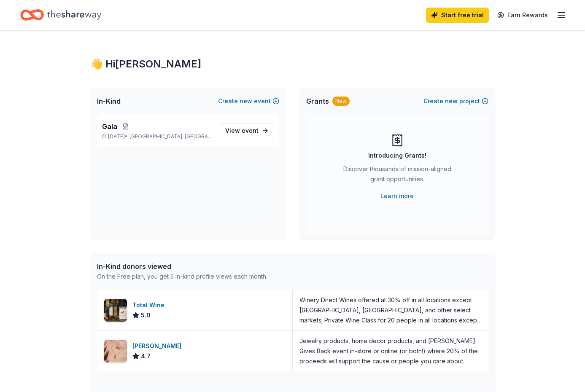  I want to click on span: Grants, so click(317, 101).